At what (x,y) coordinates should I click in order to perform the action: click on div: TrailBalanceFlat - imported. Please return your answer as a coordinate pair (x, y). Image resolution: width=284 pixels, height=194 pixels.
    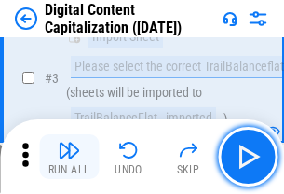
    Looking at the image, I should click on (143, 118).